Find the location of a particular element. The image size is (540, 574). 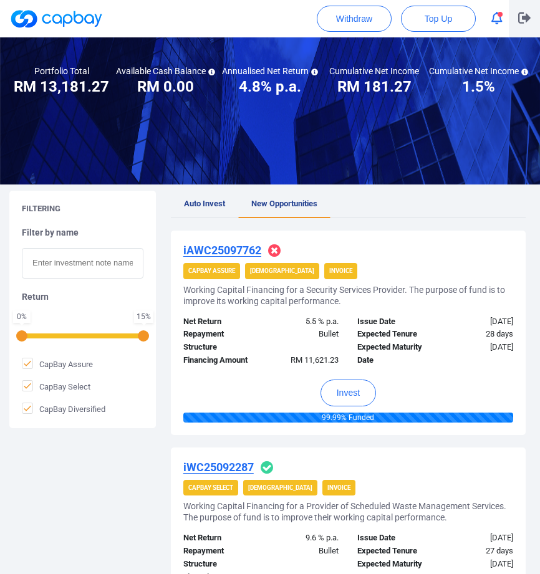

span: Auto Invest is located at coordinates (204, 203).